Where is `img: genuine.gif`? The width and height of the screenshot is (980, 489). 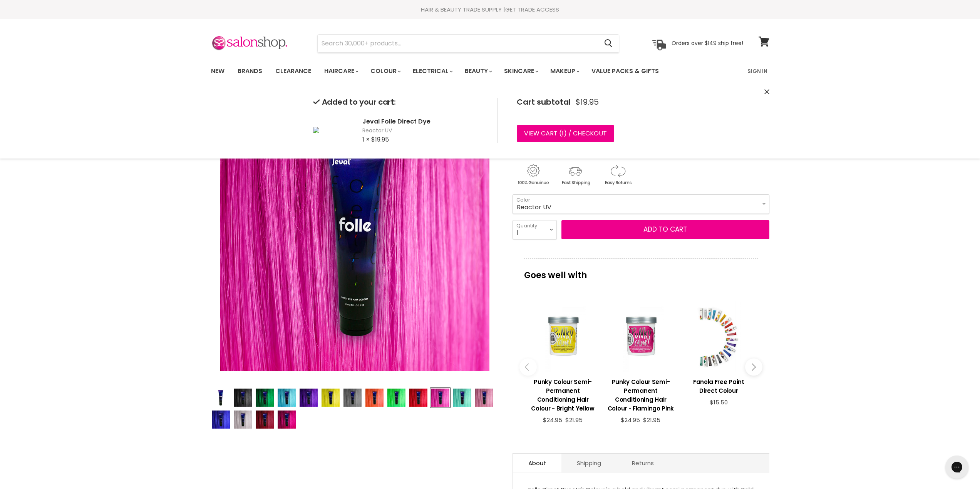 img: genuine.gif is located at coordinates (533, 175).